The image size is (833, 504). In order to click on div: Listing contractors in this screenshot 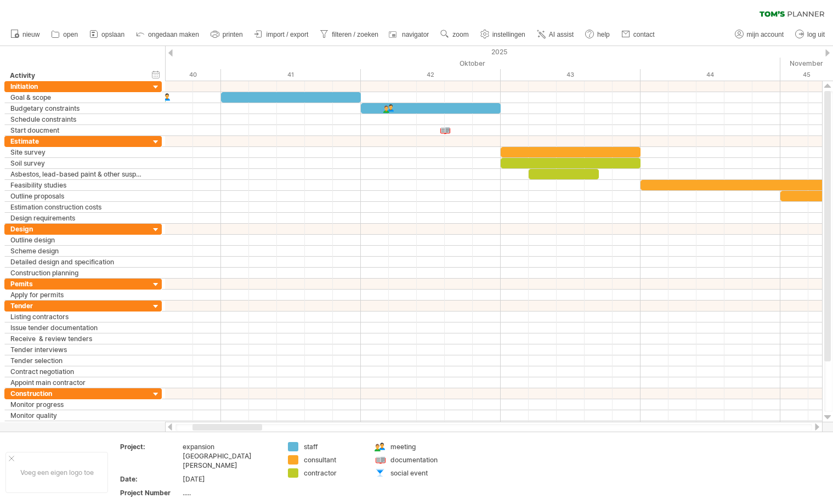, I will do `click(78, 316)`.